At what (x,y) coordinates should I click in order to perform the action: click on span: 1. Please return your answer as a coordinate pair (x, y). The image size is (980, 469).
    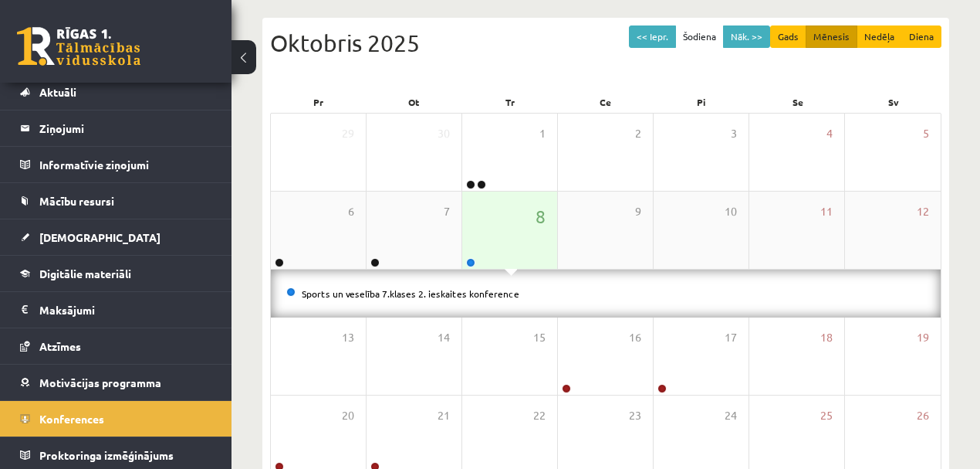
    Looking at the image, I should click on (542, 133).